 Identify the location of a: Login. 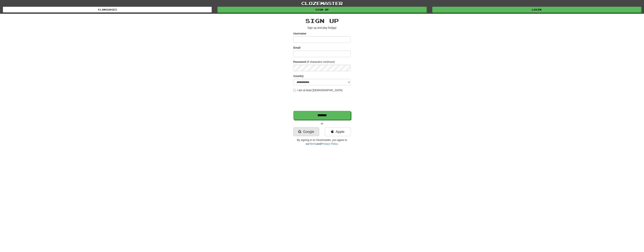
(536, 10).